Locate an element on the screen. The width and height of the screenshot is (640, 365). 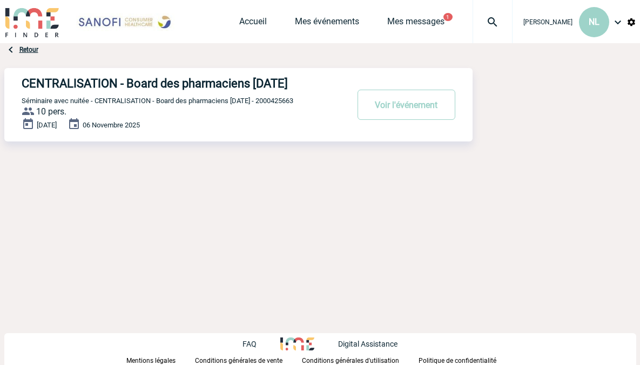
a: Conditions générales d'utilisation is located at coordinates (360, 360).